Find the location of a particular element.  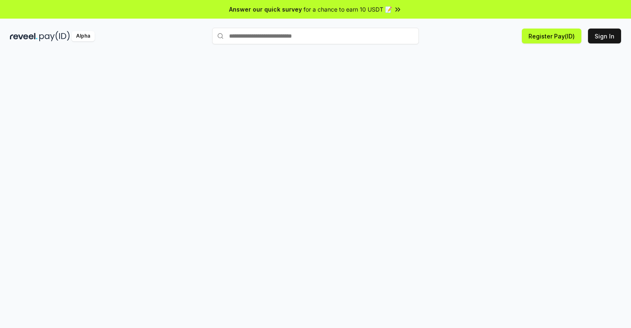

img: reveel_dark is located at coordinates (24, 36).